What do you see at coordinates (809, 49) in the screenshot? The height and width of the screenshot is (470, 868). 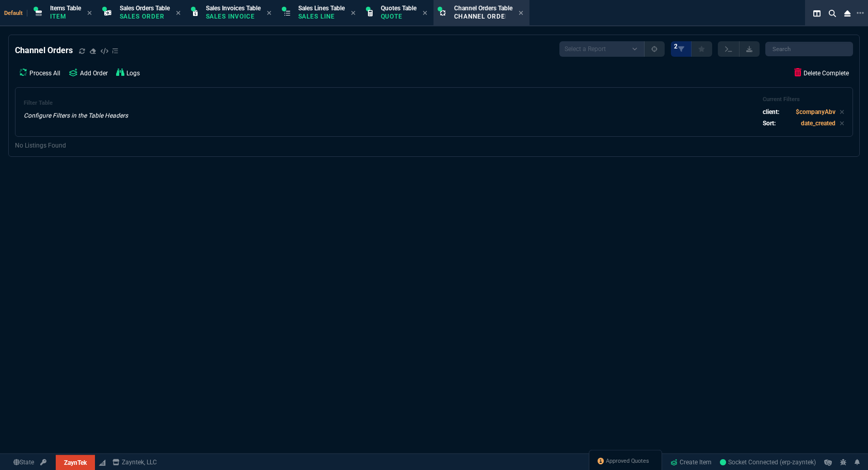 I see `input: Search` at bounding box center [809, 49].